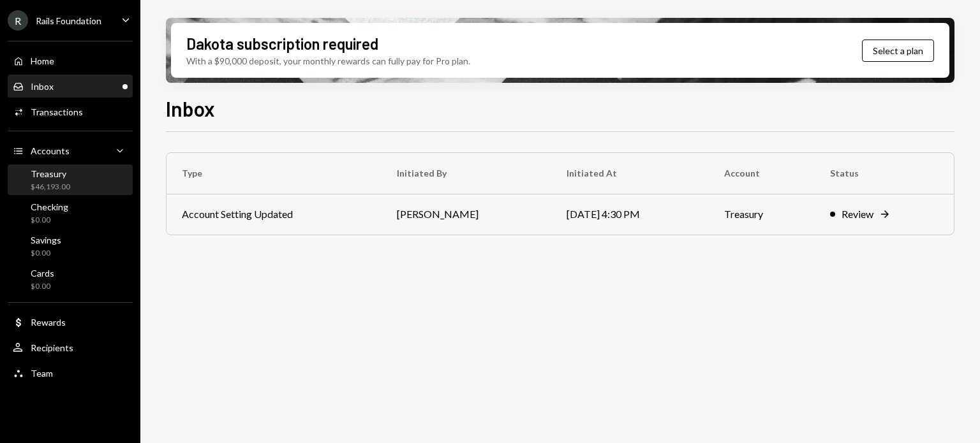 The height and width of the screenshot is (443, 980). Describe the element at coordinates (57, 112) in the screenshot. I see `div: Transactions` at that location.